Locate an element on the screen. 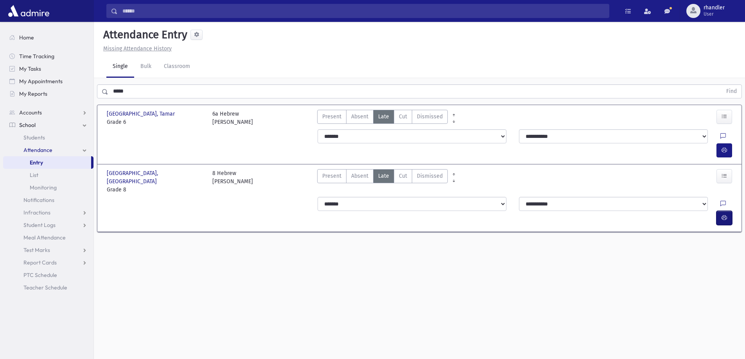 This screenshot has width=745, height=359. a: Time Tracking is located at coordinates (48, 56).